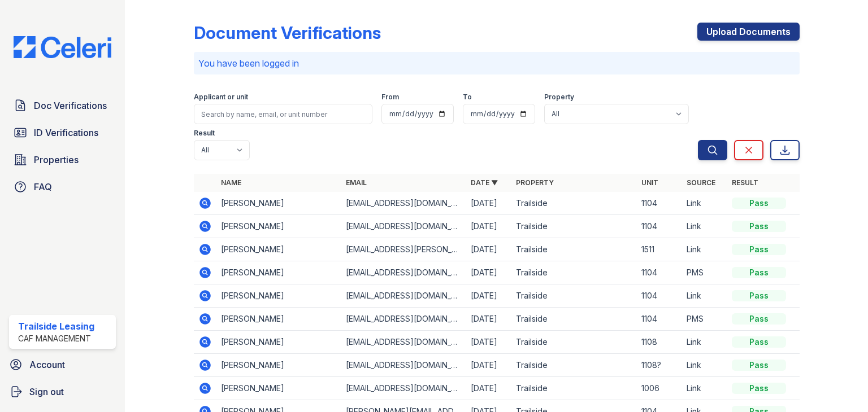 Image resolution: width=868 pixels, height=412 pixels. What do you see at coordinates (701, 182) in the screenshot?
I see `a: Source` at bounding box center [701, 182].